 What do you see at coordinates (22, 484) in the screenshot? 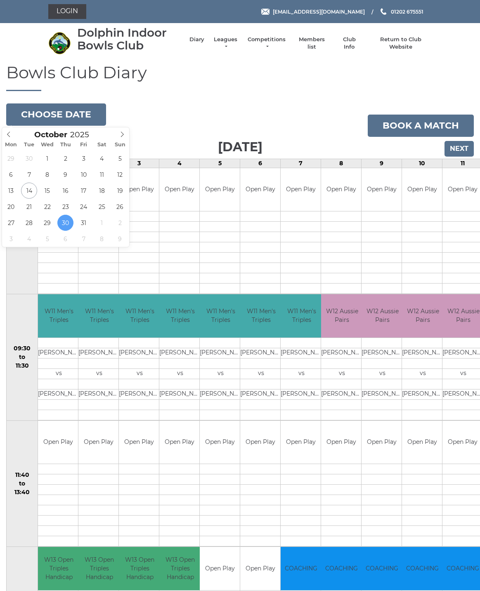
I see `td: 11:40 to 13:40` at bounding box center [22, 484].